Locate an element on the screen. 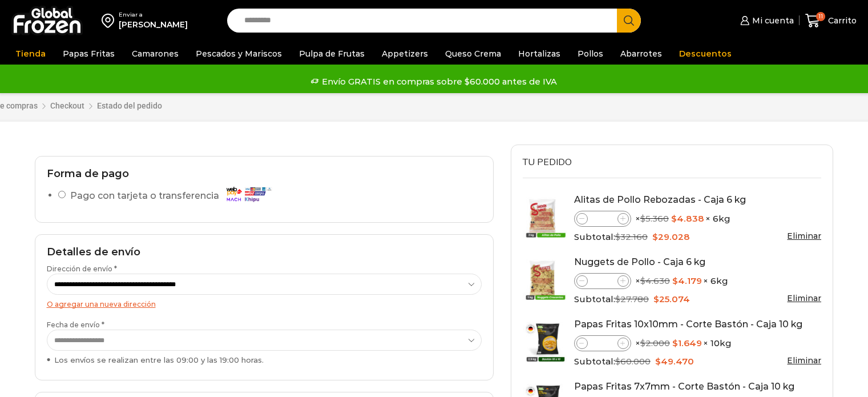 The width and height of the screenshot is (868, 397). h2: Forma de pago is located at coordinates (264, 174).